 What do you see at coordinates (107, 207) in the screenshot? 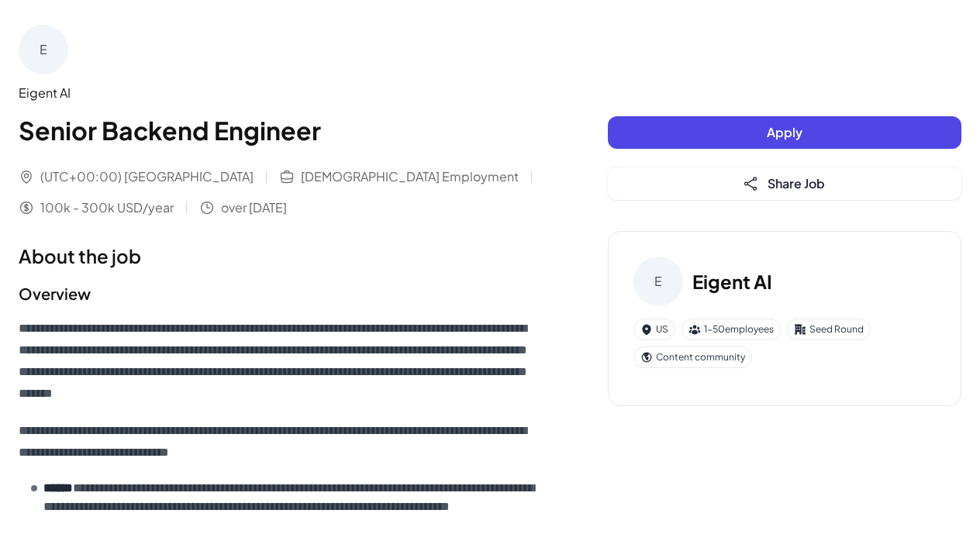
I see `span: 100k - 300k USD/year` at bounding box center [107, 207].